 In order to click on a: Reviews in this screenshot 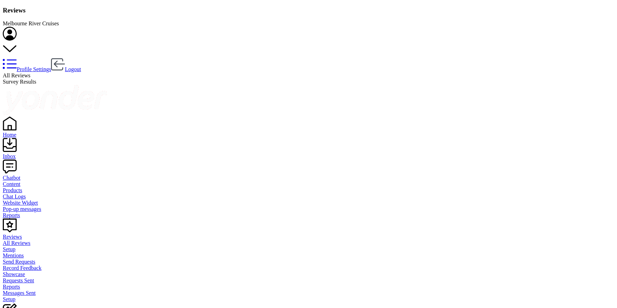, I will do `click(309, 234)`.